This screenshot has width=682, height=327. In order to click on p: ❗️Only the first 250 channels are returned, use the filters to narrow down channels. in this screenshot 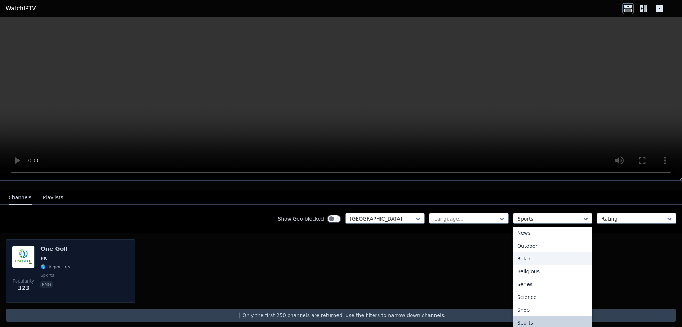, I will do `click(341, 315)`.